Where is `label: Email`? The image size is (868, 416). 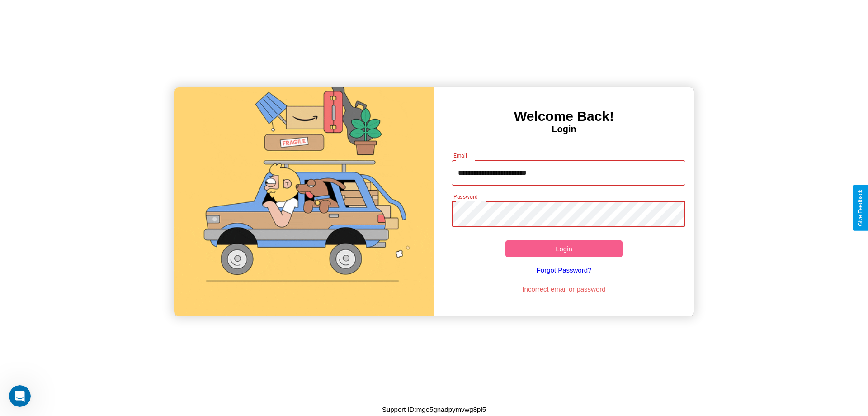 label: Email is located at coordinates (460, 155).